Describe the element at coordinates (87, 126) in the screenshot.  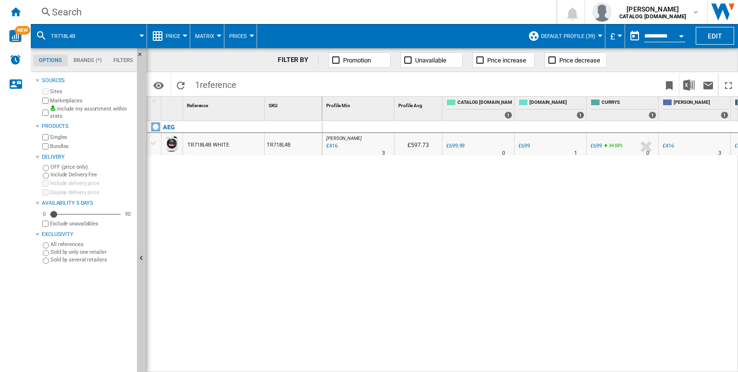
I see `div: Products` at that location.